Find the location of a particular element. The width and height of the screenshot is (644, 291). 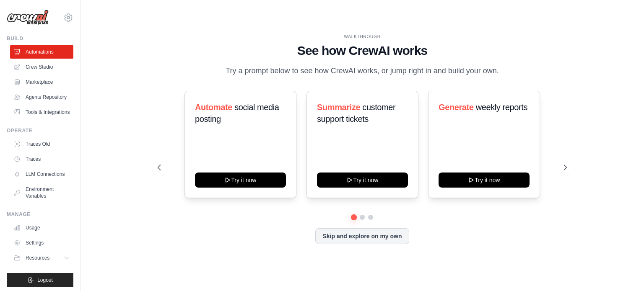

div: WALKTHROUGH is located at coordinates (362, 36).